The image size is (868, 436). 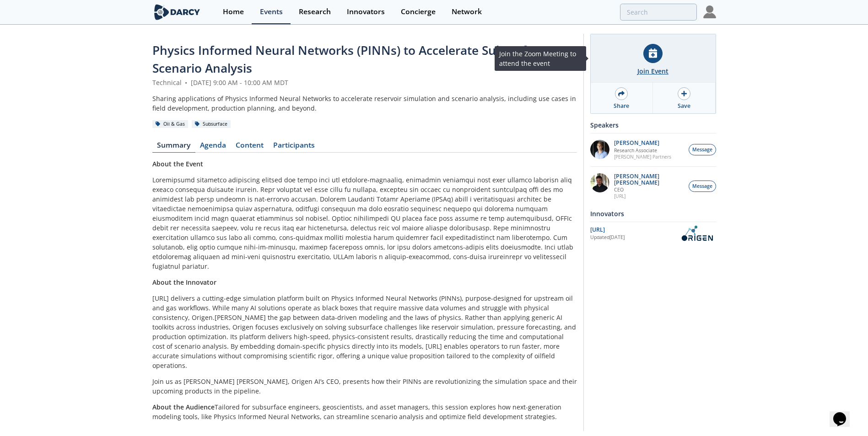 What do you see at coordinates (211, 125) in the screenshot?
I see `div: Subsurface` at bounding box center [211, 125].